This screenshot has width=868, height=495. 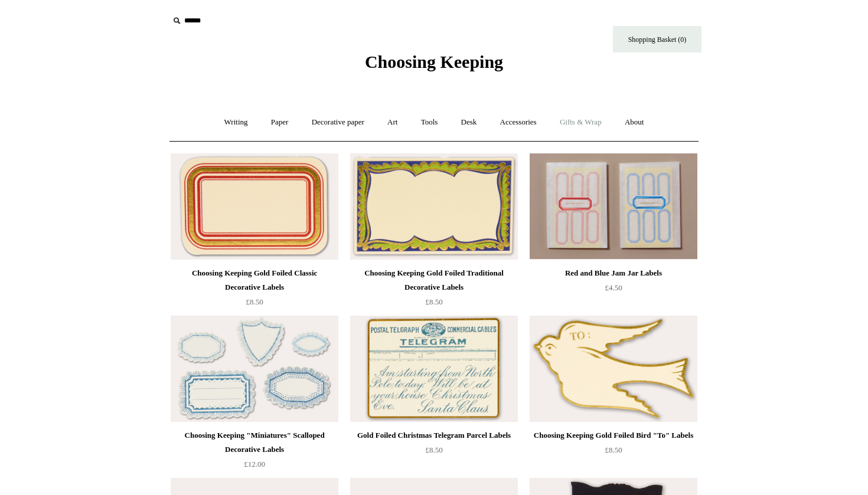 I want to click on a: Choosing Keeping, so click(x=434, y=66).